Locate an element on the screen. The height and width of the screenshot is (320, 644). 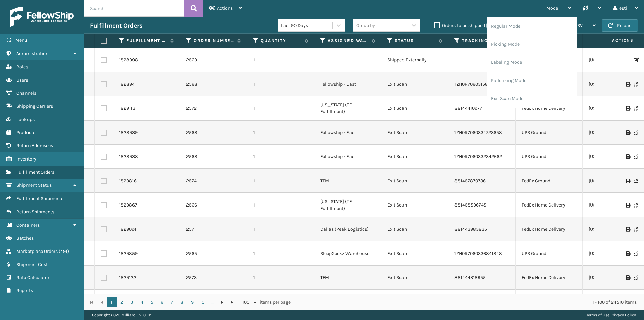
a: 8 is located at coordinates (182, 302).